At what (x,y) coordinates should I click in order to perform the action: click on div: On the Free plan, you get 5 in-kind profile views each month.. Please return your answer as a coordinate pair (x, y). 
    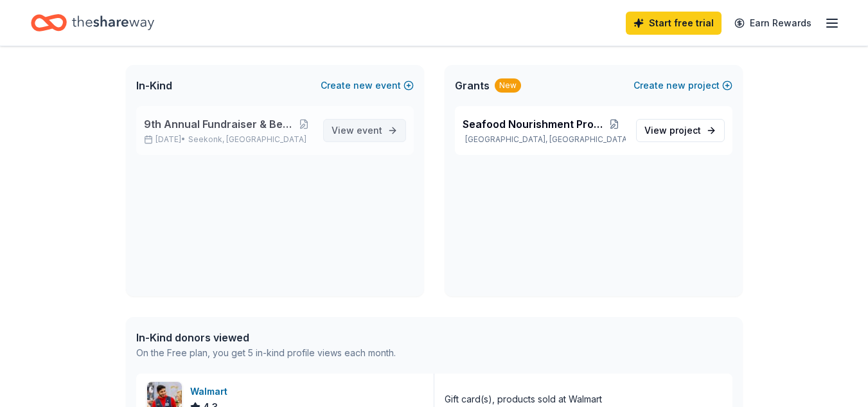
    Looking at the image, I should click on (266, 353).